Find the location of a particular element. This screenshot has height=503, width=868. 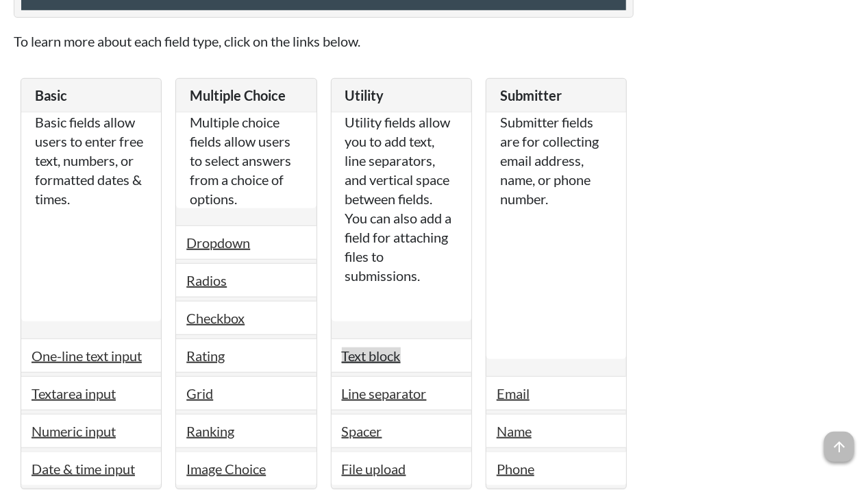

a: File upload is located at coordinates (374, 469).